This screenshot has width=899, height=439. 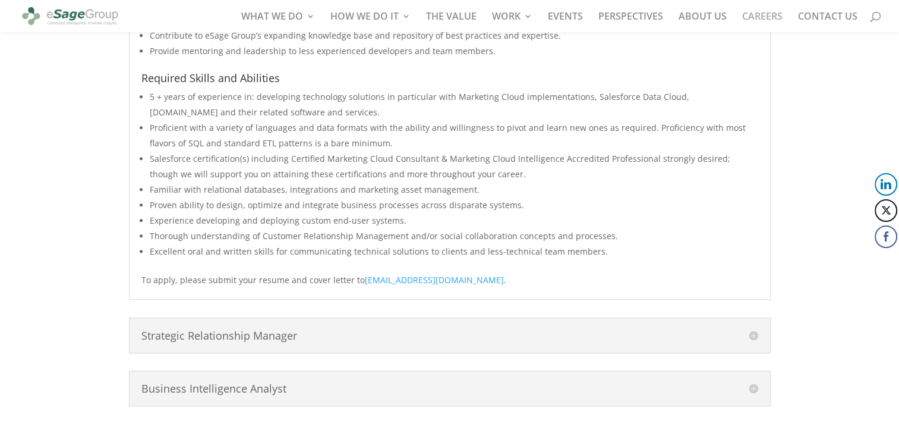 What do you see at coordinates (454, 190) in the screenshot?
I see `li: Familiar with relational databases, integrations and marketing asset management.` at bounding box center [454, 190].